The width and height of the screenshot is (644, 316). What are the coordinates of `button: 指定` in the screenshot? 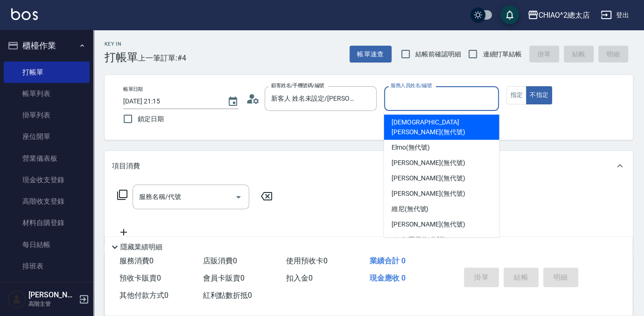 It's located at (516, 95).